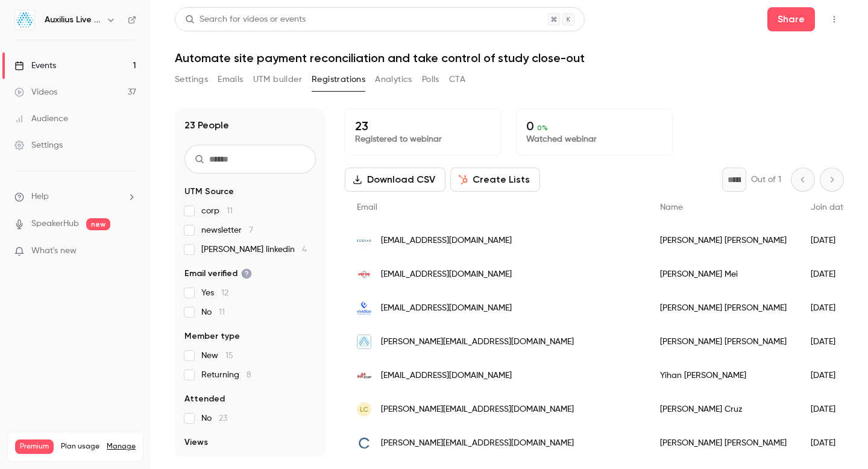  What do you see at coordinates (40, 196) in the screenshot?
I see `span: Help` at bounding box center [40, 196].